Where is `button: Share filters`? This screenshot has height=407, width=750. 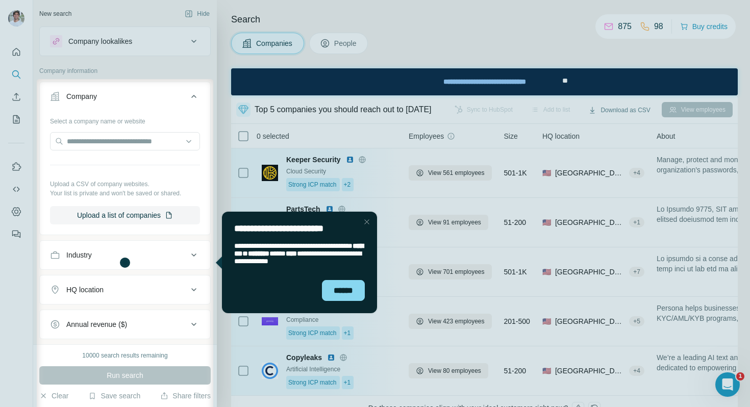
button: Share filters is located at coordinates (185, 396).